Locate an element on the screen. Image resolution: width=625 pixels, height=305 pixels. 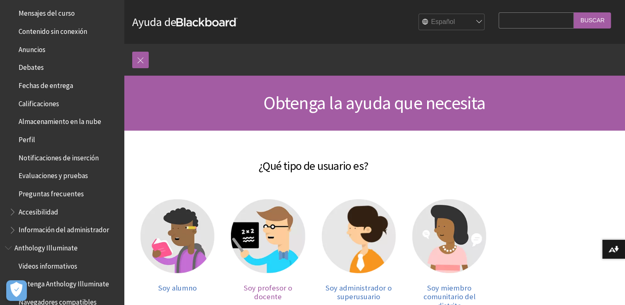
span: Información del administrador is located at coordinates (64, 229).